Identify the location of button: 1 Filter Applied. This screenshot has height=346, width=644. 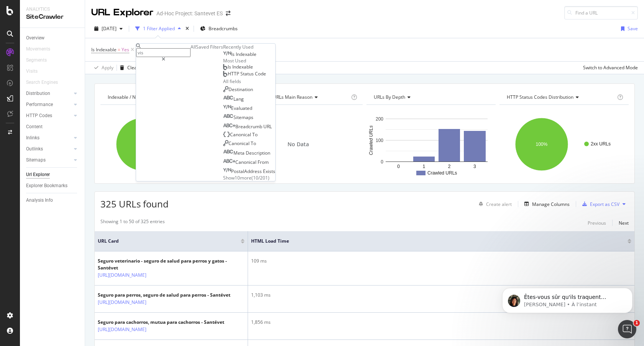
(158, 29).